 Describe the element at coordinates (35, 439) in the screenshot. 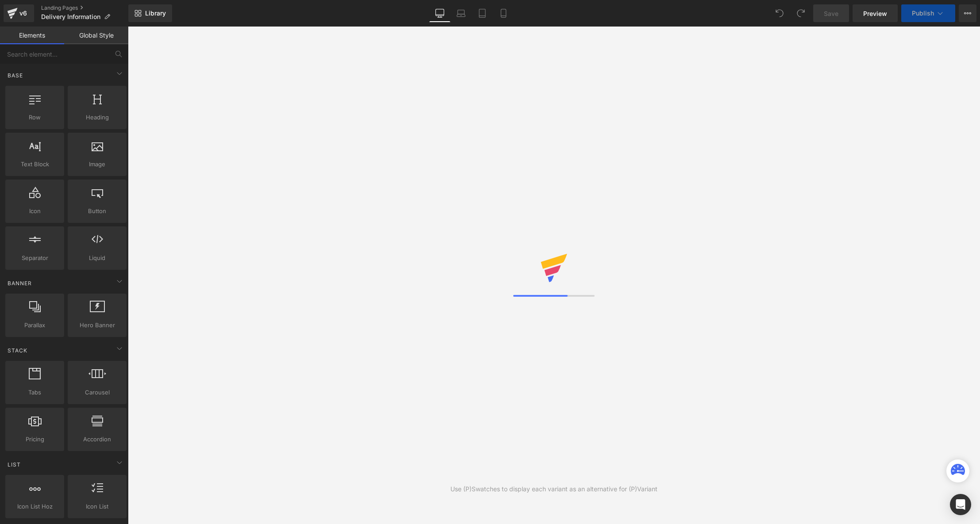

I see `span: Pricing` at that location.